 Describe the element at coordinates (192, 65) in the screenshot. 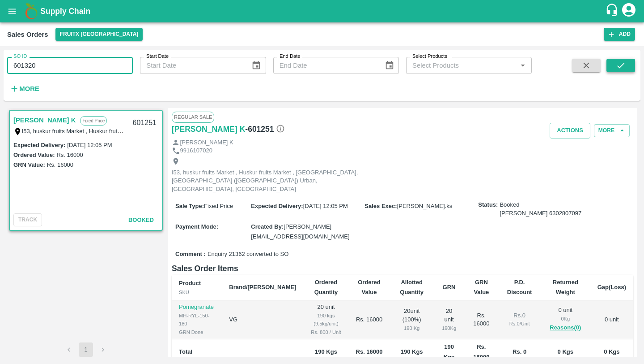

I see `input: Start Date` at that location.